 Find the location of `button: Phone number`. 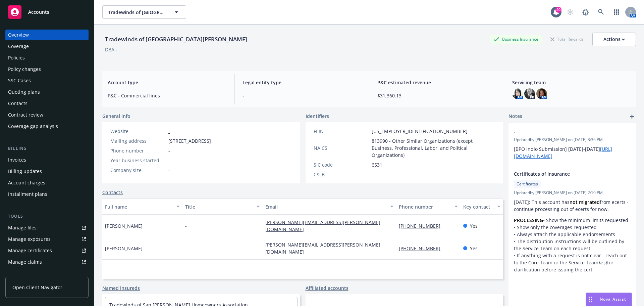

button: Phone number is located at coordinates (428, 206).